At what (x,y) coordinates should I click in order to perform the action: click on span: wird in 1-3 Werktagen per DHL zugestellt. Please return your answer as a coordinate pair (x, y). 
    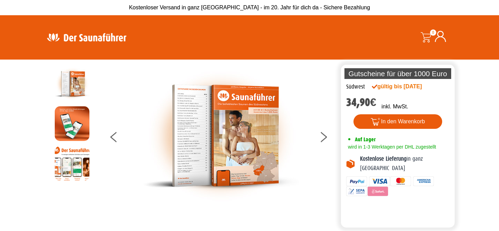
    Looking at the image, I should click on (391, 147).